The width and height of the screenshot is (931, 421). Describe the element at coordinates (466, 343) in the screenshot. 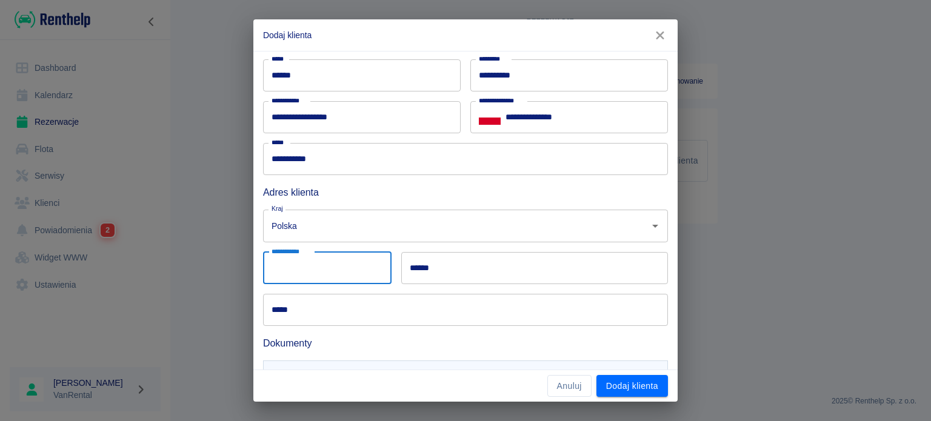

I see `h6: Dokumenty` at that location.